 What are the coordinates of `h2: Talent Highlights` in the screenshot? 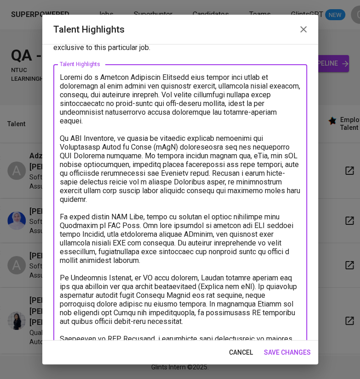 It's located at (180, 29).